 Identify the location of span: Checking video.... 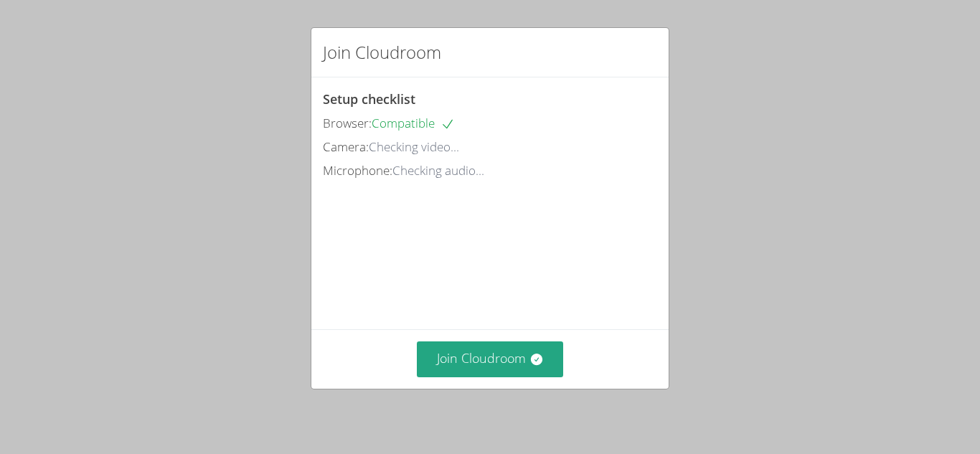
(414, 147).